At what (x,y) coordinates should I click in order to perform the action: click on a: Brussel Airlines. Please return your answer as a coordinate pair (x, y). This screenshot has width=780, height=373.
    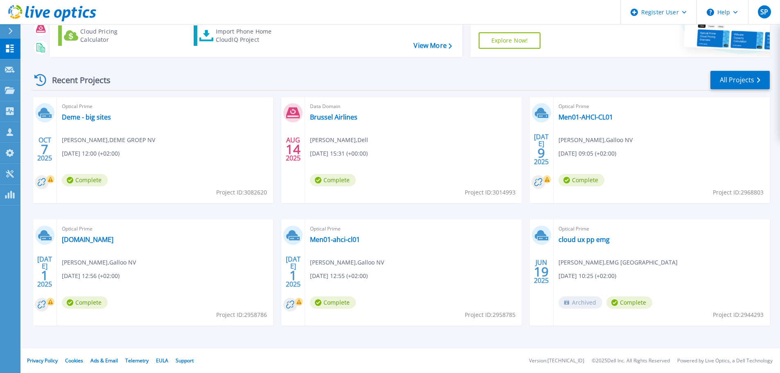
    Looking at the image, I should click on (334, 117).